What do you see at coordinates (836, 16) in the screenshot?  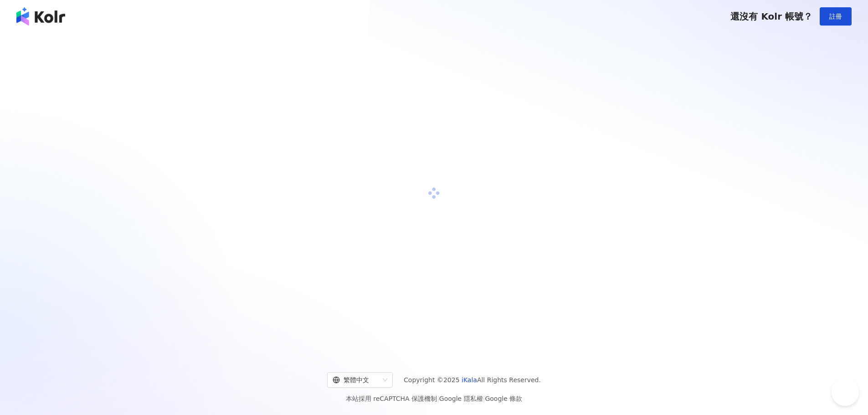 I see `span: 註冊` at bounding box center [836, 16].